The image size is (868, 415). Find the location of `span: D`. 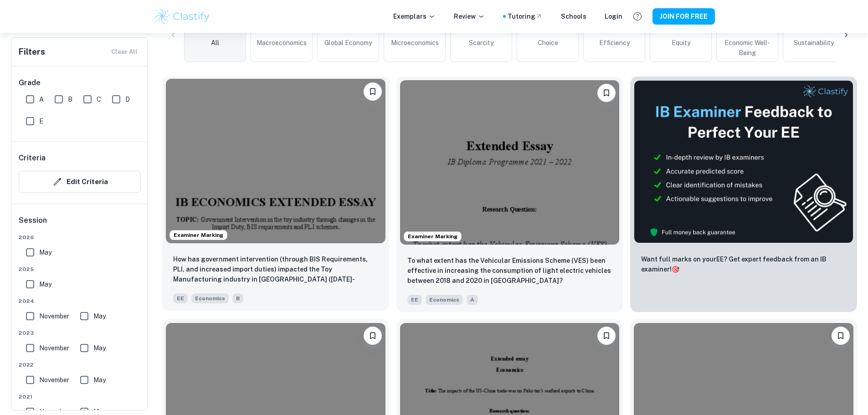

span: D is located at coordinates (127, 100).